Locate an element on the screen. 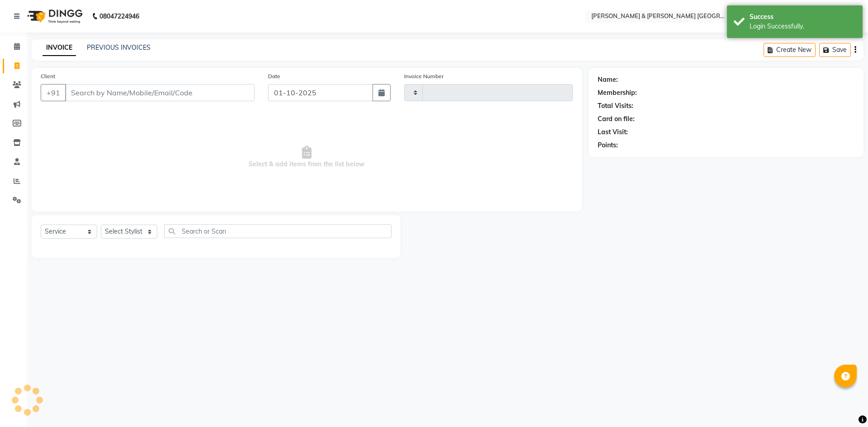 The height and width of the screenshot is (427, 868). a: INVOICE is located at coordinates (59, 48).